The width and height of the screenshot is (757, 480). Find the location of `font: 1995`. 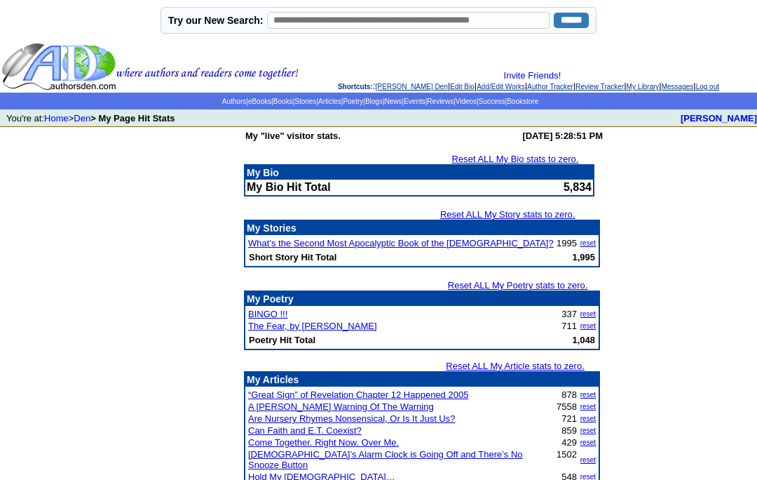

font: 1995 is located at coordinates (567, 243).